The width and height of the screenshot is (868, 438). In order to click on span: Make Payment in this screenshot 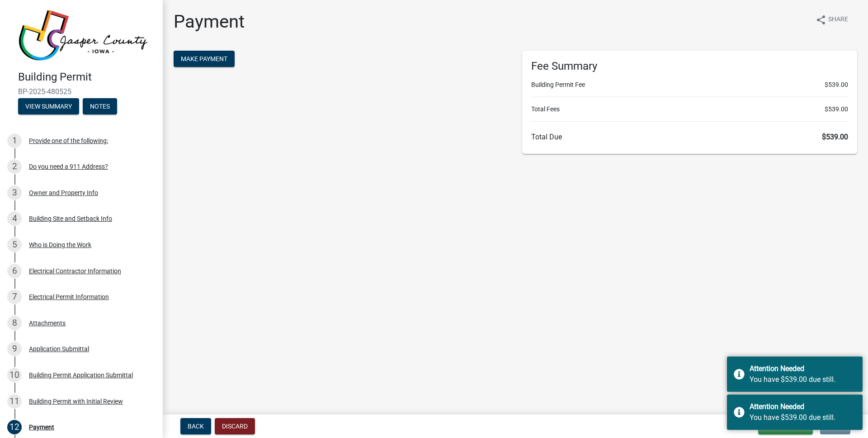, I will do `click(204, 59)`.